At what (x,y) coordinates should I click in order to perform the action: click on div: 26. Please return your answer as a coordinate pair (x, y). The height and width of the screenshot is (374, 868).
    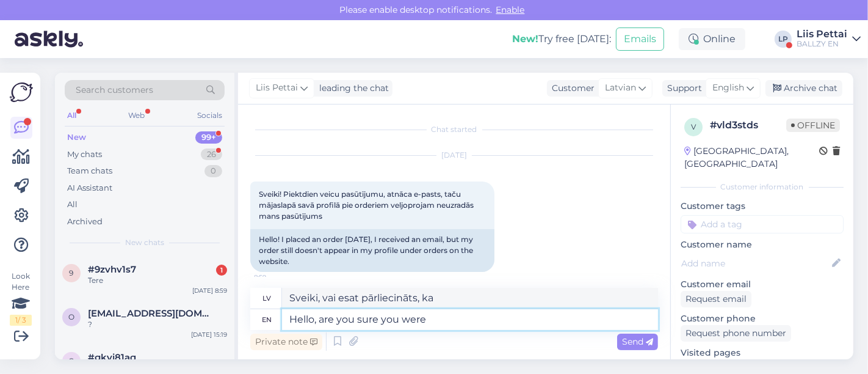
    Looking at the image, I should click on (211, 154).